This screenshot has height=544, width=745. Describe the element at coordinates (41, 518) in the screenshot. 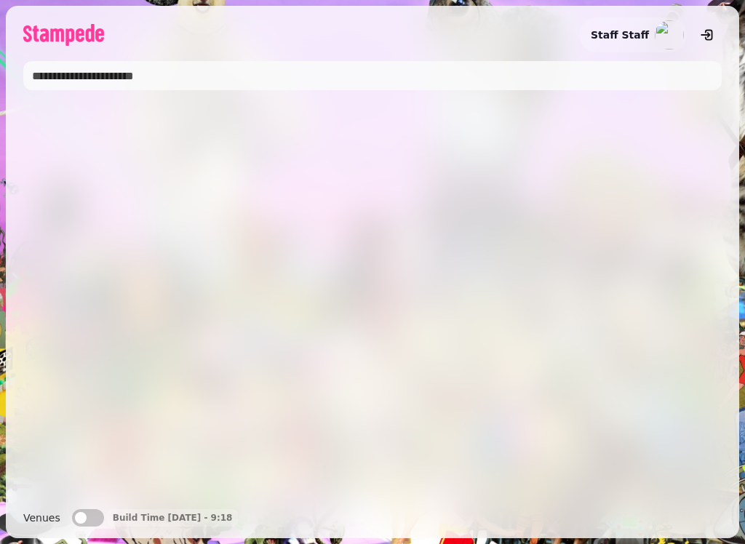

I see `label: Venues` at that location.